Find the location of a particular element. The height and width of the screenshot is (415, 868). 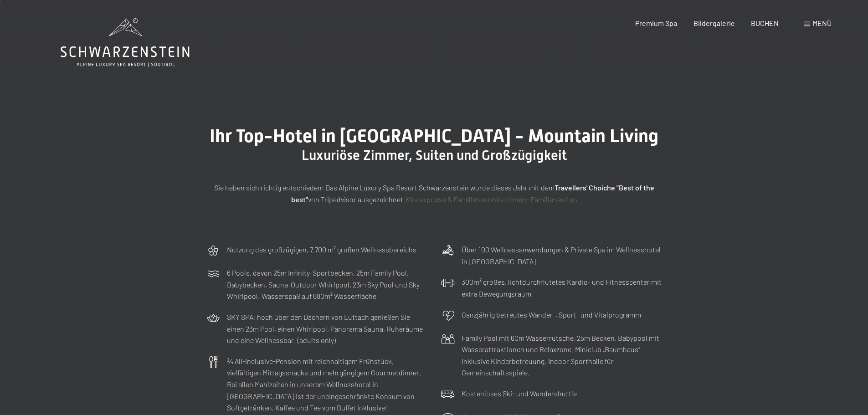

p: 300m² großes, lichtdurchflutetes Kardio- und Fitnesscenter mit extra Bewegungsraum is located at coordinates (562, 288).